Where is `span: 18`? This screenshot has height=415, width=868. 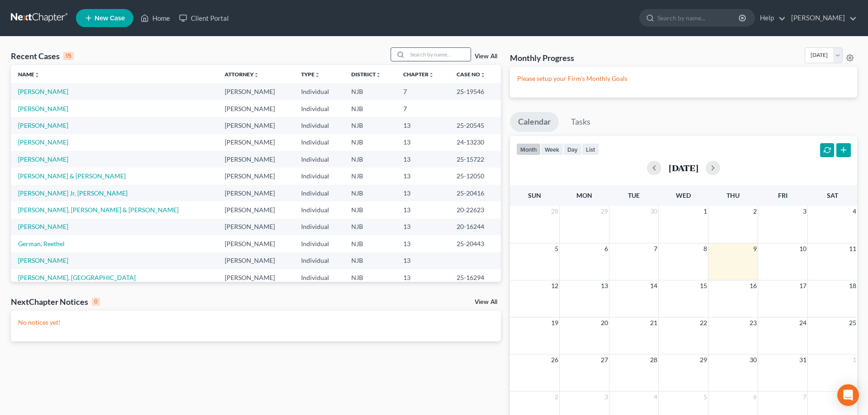 span: 18 is located at coordinates (853, 286).